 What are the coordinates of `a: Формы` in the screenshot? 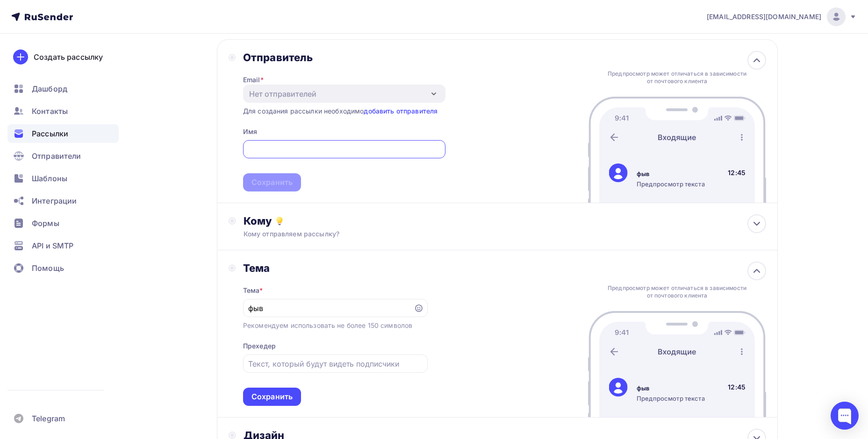 It's located at (63, 223).